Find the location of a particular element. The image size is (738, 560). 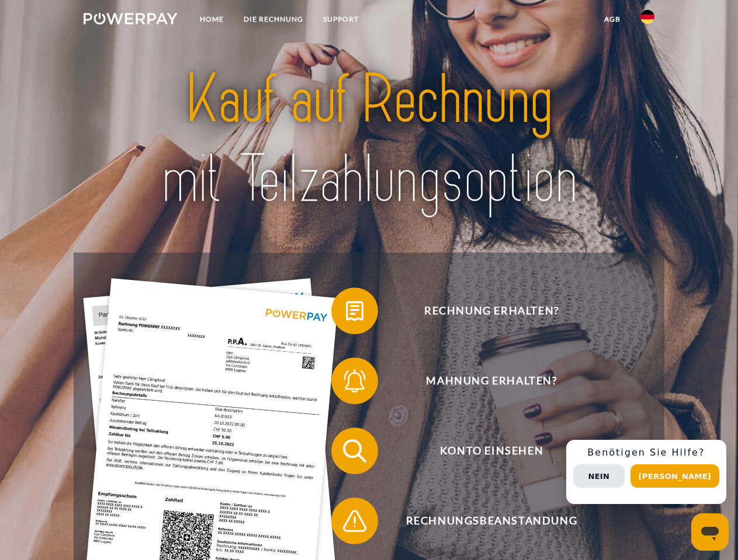

button: Mahnung erhalten? is located at coordinates (483, 381).